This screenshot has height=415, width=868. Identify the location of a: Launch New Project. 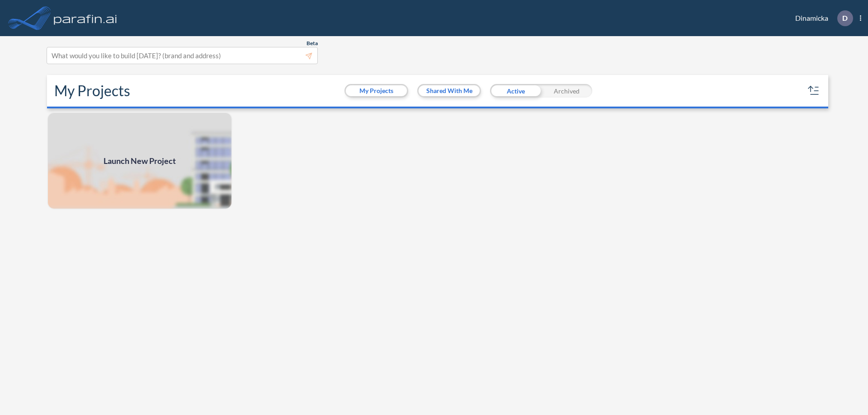
(140, 161).